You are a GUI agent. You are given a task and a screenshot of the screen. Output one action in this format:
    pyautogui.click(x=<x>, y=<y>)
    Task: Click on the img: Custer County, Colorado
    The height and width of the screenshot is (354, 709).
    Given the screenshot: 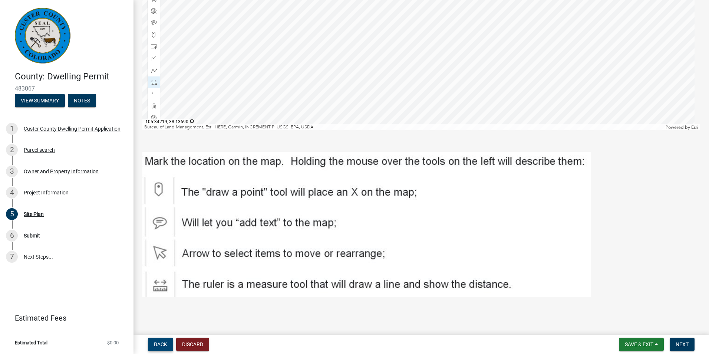 What is the action you would take?
    pyautogui.click(x=43, y=36)
    